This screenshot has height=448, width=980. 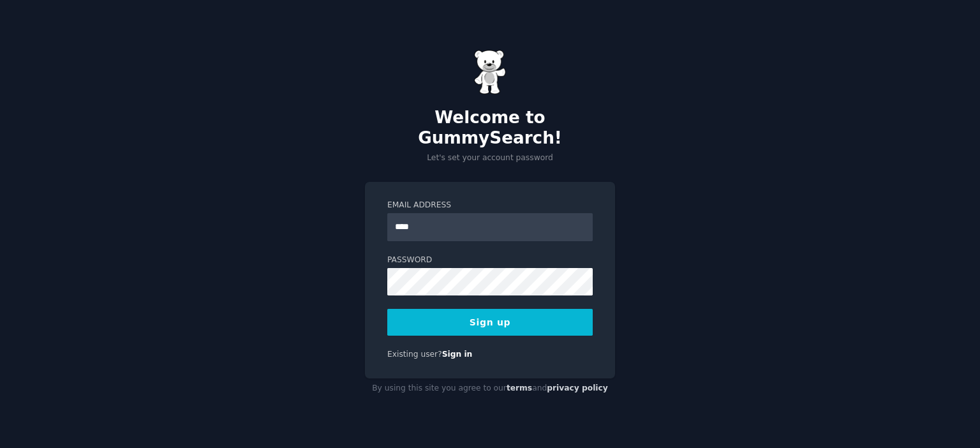 I want to click on a: privacy policy, so click(x=578, y=388).